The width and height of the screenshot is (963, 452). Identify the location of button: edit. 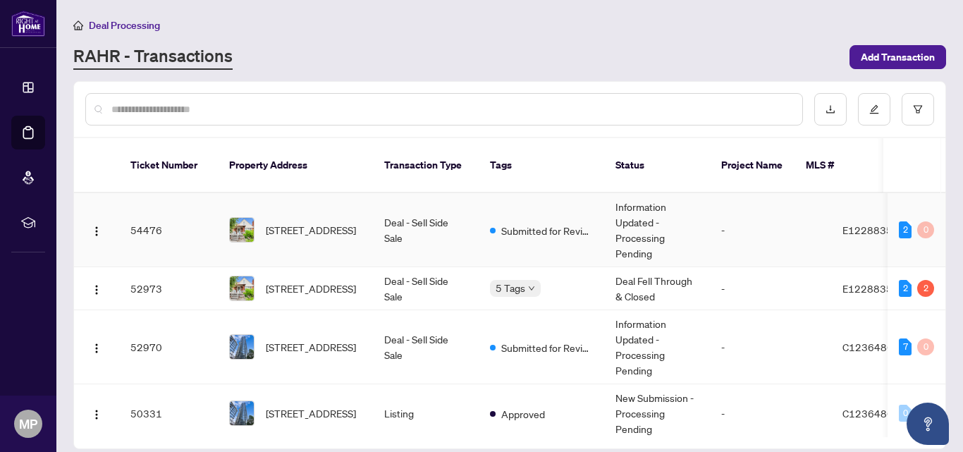
(874, 109).